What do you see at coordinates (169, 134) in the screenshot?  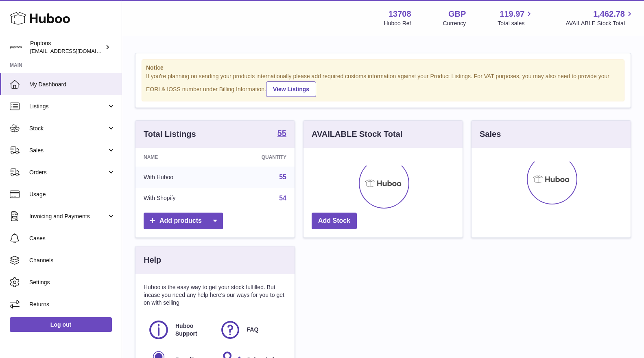 I see `h3: Total Listings` at bounding box center [169, 134].